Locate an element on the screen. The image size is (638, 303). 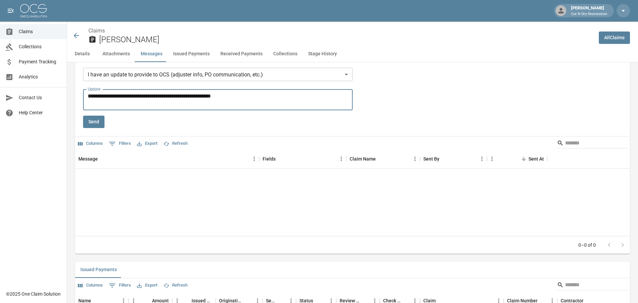
div: related-list tabs is located at coordinates (352, 270).